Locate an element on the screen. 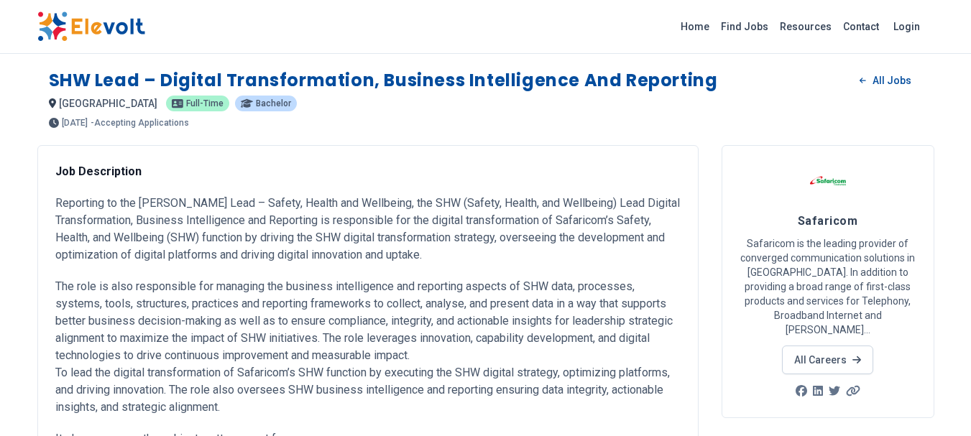 This screenshot has width=971, height=436. a: Contact is located at coordinates (861, 27).